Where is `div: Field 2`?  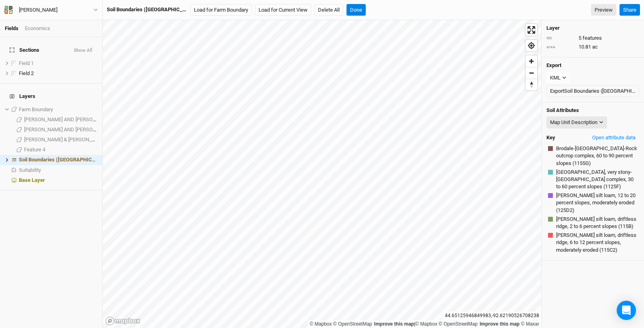 div: Field 2 is located at coordinates (58, 74).